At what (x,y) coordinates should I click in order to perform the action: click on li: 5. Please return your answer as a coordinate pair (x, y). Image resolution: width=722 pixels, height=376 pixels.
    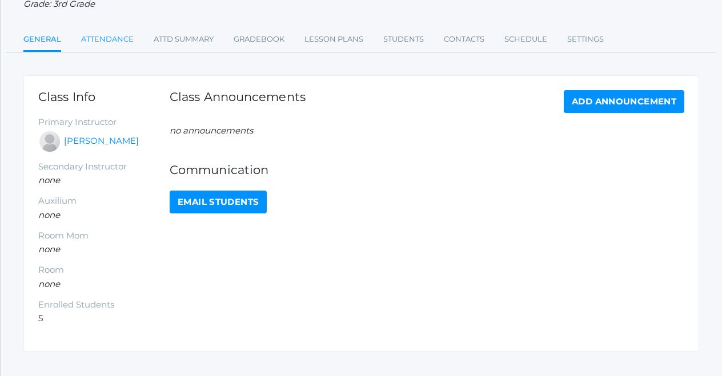
    Looking at the image, I should click on (104, 319).